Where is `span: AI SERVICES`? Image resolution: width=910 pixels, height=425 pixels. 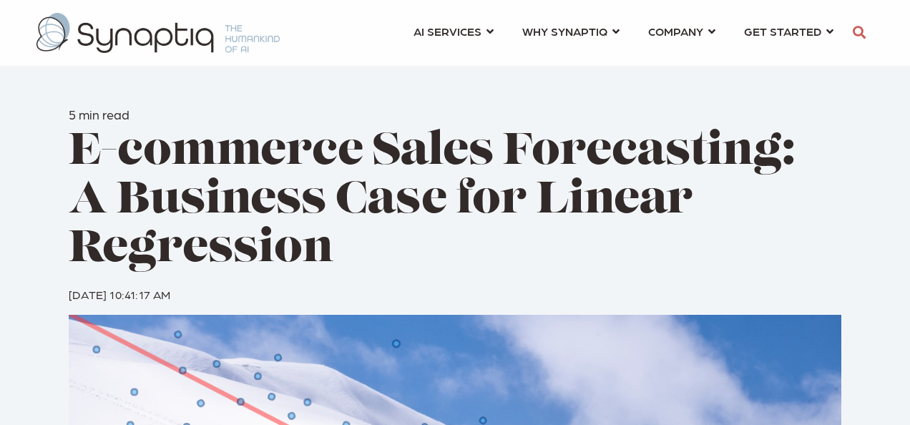 span: AI SERVICES is located at coordinates (447, 31).